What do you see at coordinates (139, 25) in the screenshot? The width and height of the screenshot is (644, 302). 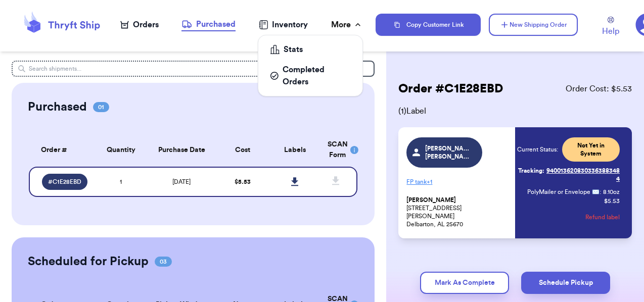 I see `a: Orders` at bounding box center [139, 25].